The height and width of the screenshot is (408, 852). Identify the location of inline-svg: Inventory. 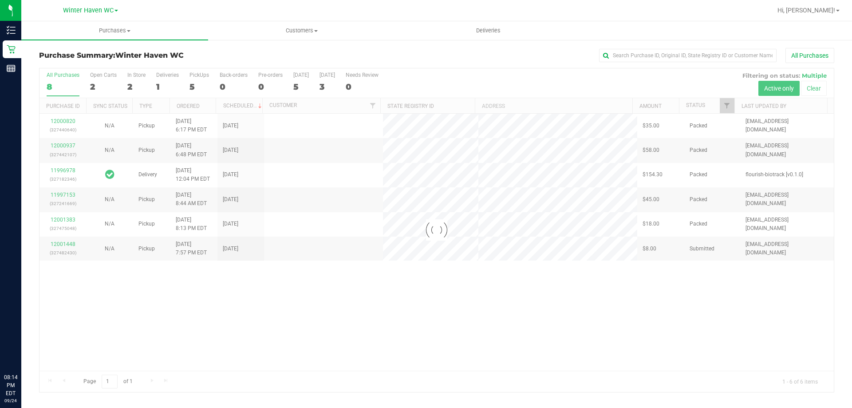
(11, 30).